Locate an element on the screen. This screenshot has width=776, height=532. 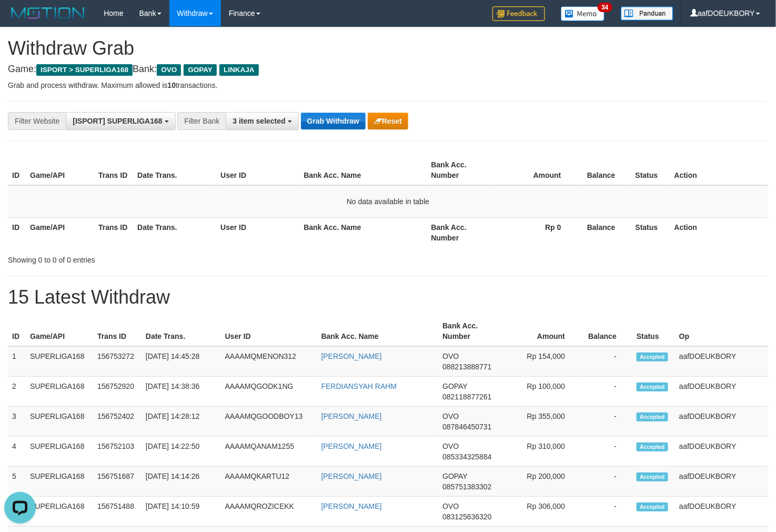
td: Rp 200,000 is located at coordinates (542, 482).